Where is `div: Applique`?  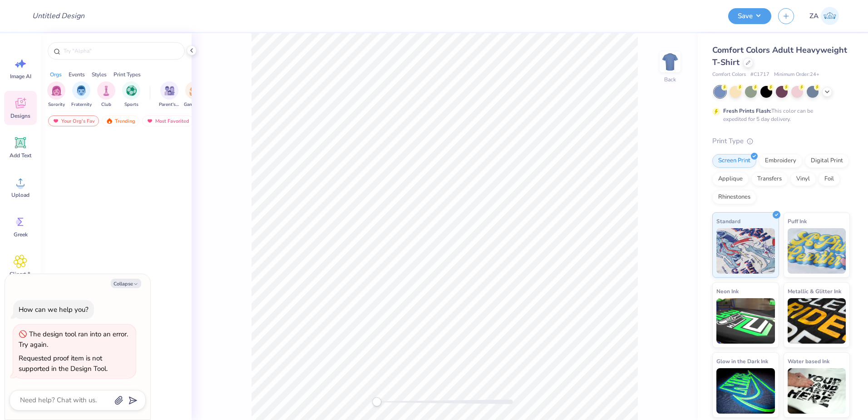 div: Applique is located at coordinates (731, 179).